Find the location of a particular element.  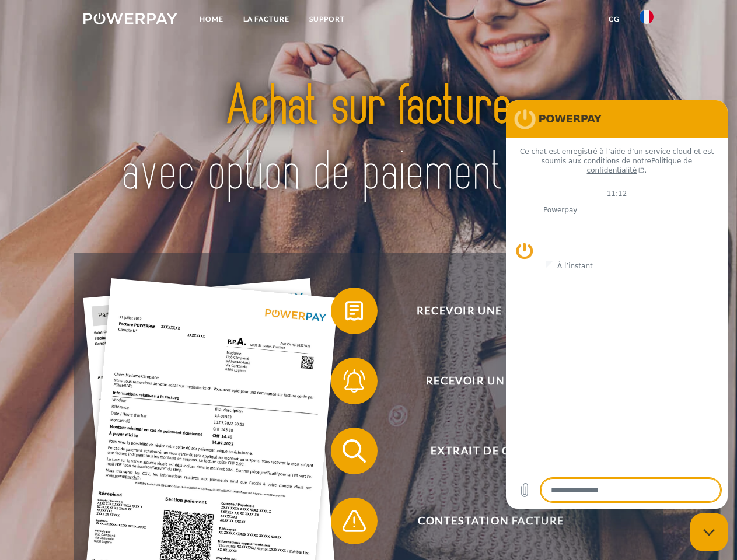

p: Powerpay is located at coordinates (130, 109).